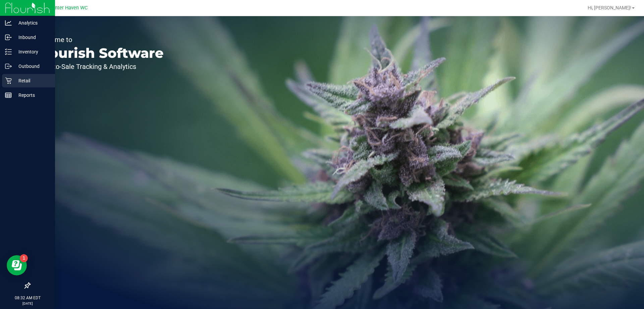  Describe the element at coordinates (100, 40) in the screenshot. I see `p: Welcome to` at that location.